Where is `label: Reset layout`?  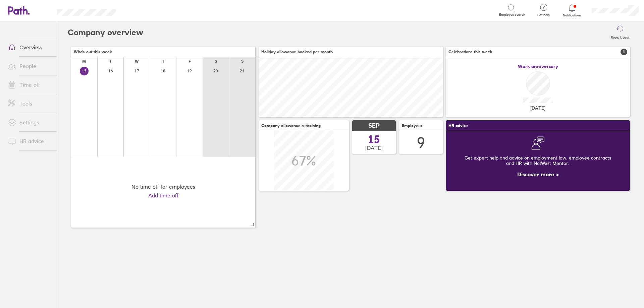 label: Reset layout is located at coordinates (620, 36).